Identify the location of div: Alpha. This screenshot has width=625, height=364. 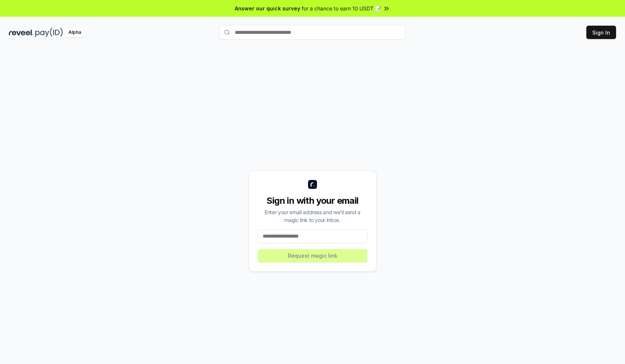
(75, 32).